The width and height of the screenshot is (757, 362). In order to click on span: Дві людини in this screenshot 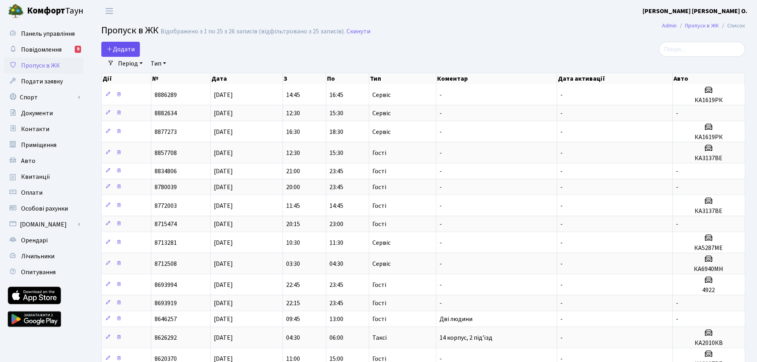, I will do `click(456, 319)`.